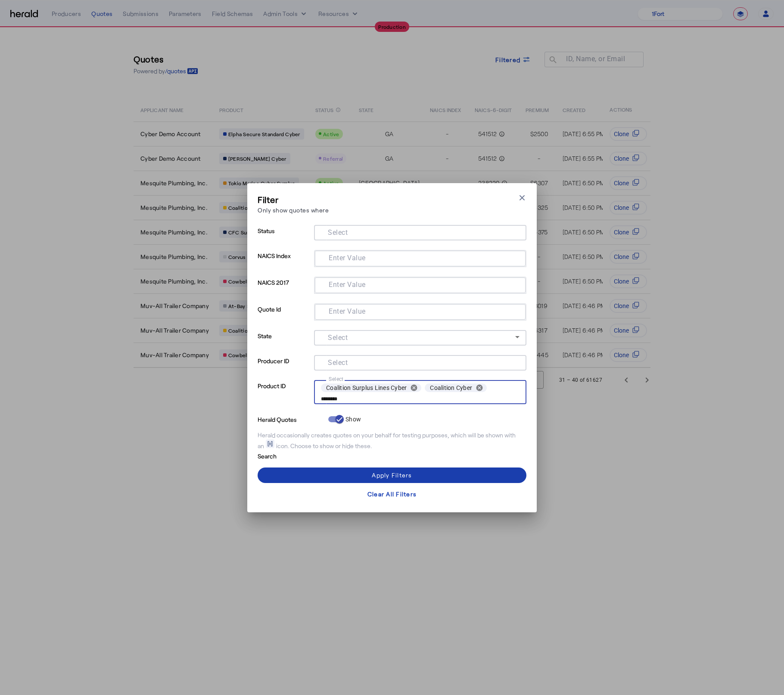 This screenshot has height=695, width=784. Describe the element at coordinates (291, 455) in the screenshot. I see `p: Search` at that location.